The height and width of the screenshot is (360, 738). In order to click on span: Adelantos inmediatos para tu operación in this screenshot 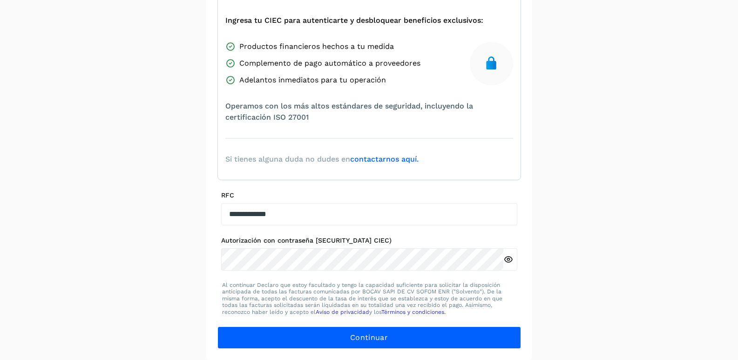, I will do `click(313, 80)`.